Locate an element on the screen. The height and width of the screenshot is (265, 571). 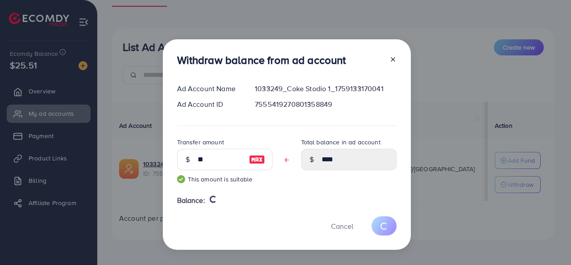
label: Transfer amount is located at coordinates (200, 142).